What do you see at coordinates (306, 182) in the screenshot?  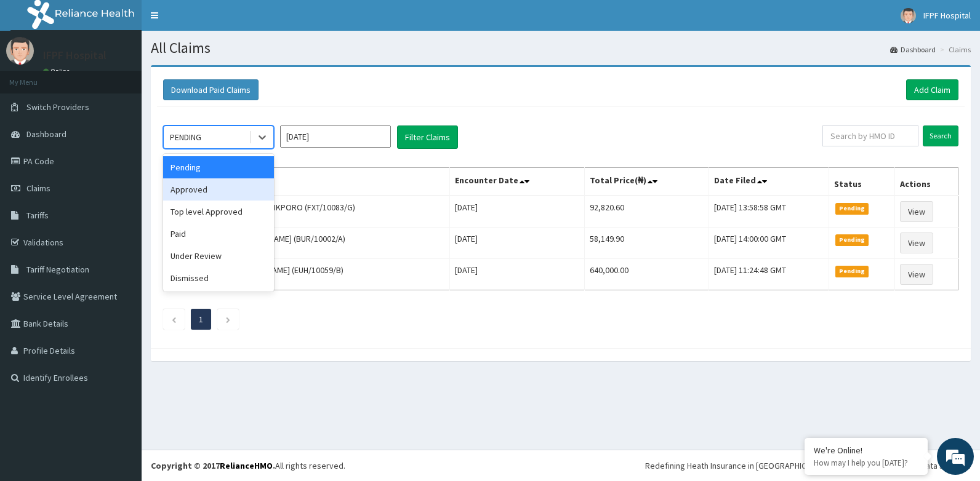 I see `th: Name` at bounding box center [306, 182].